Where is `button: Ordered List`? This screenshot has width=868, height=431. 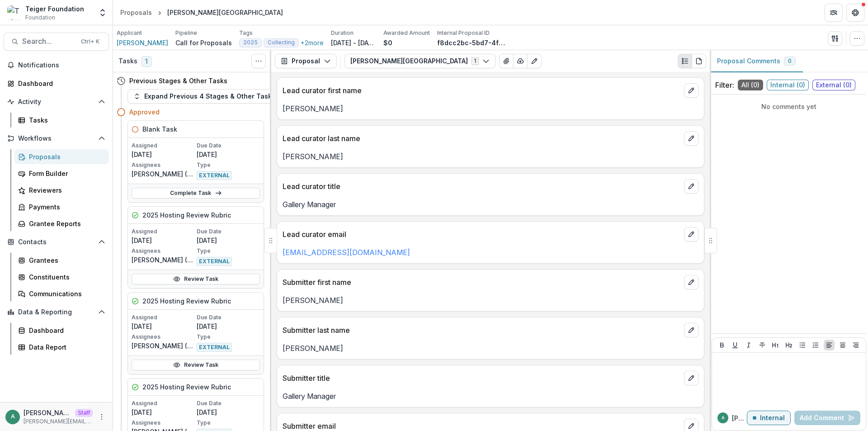 button: Ordered List is located at coordinates (816, 345).